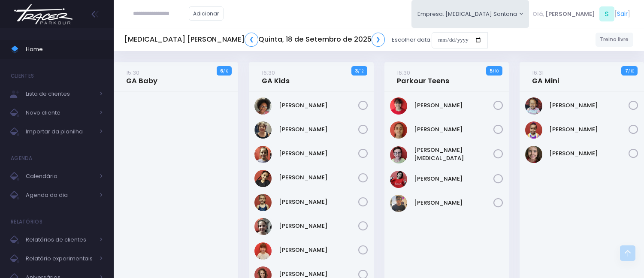  What do you see at coordinates (607, 14) in the screenshot?
I see `span: S` at bounding box center [607, 14].